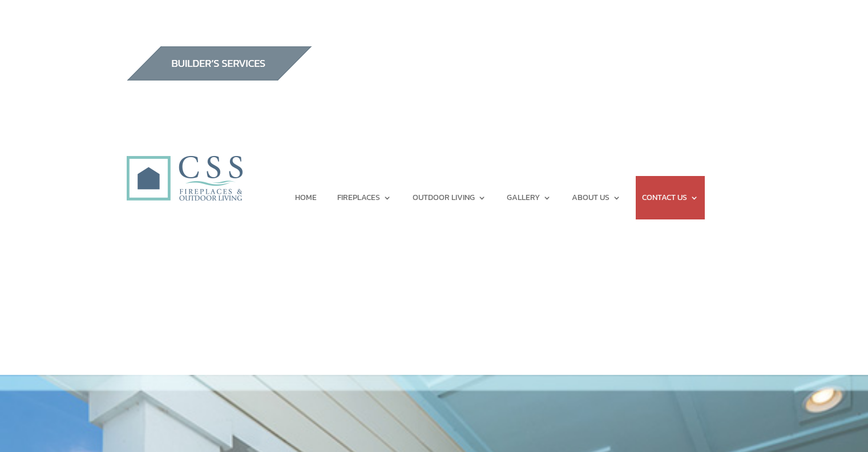  What do you see at coordinates (219, 63) in the screenshot?
I see `img: builders_btn` at bounding box center [219, 63].